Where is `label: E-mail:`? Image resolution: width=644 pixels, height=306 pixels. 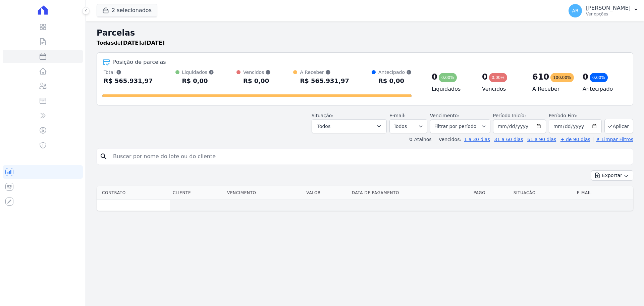
label: E-mail: is located at coordinates (397, 116).